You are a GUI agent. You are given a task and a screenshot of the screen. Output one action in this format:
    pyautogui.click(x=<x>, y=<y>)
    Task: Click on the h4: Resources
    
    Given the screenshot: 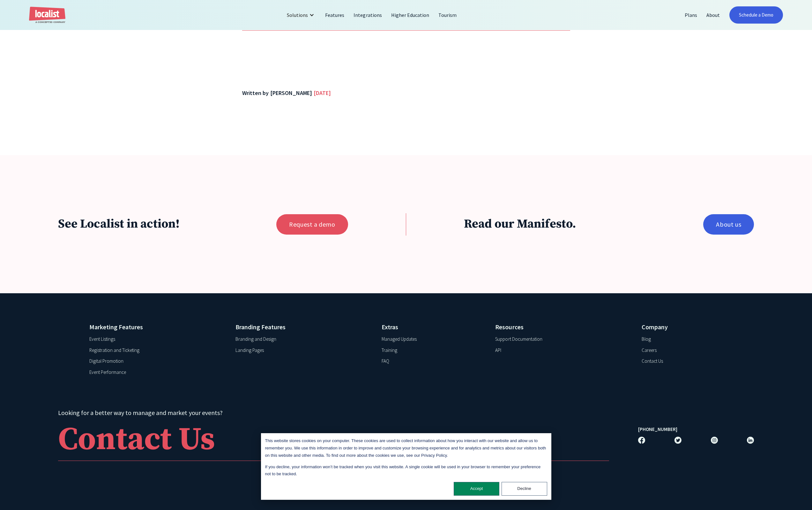 What is the action you would take?
    pyautogui.click(x=560, y=327)
    